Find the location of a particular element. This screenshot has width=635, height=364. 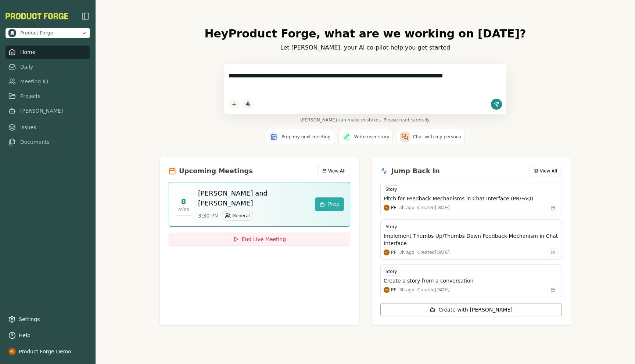

h2: Jump Back In is located at coordinates (415, 171).